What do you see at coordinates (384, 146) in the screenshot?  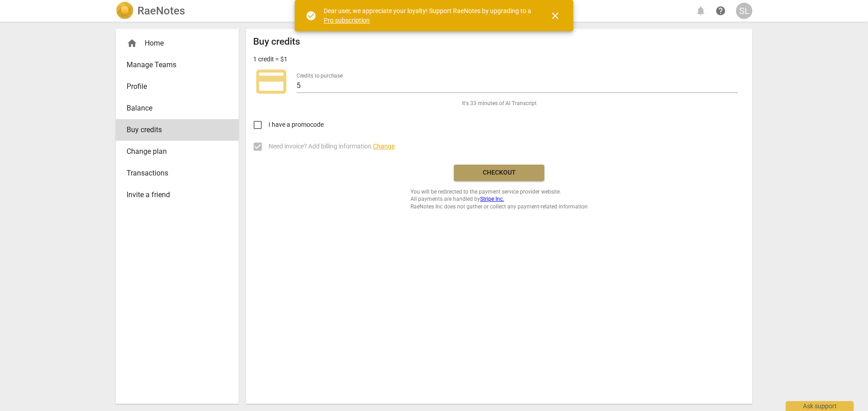 I see `span: Change` at bounding box center [384, 146].